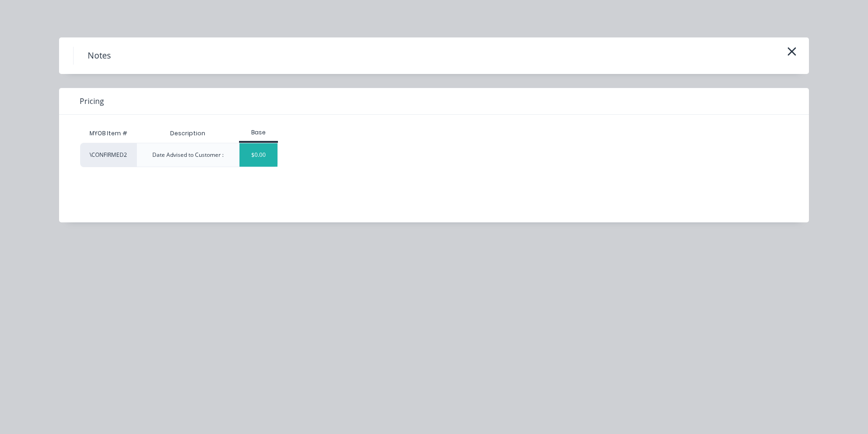  I want to click on div: \CONFIRMED2, so click(108, 155).